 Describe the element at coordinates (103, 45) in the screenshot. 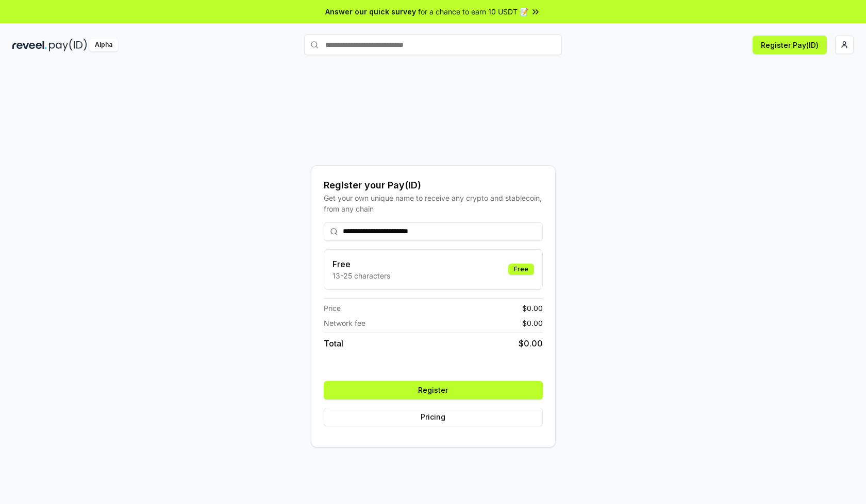

I see `div: Alpha` at that location.